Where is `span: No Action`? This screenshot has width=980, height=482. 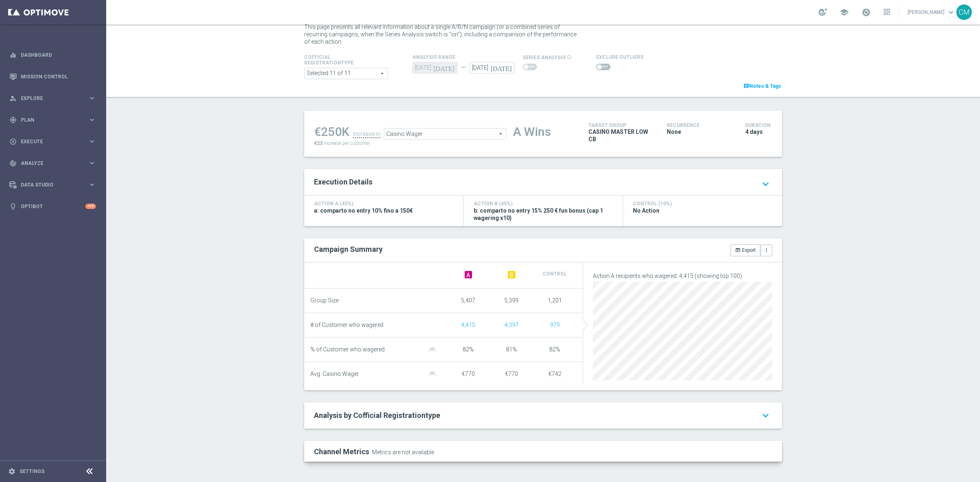
span: No Action is located at coordinates (646, 211).